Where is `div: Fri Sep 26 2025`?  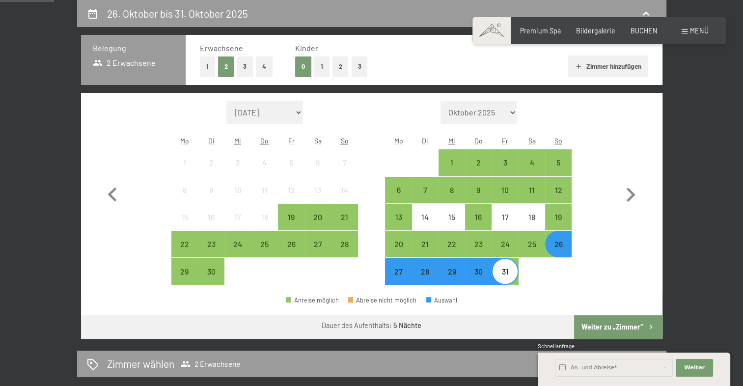 div: Fri Sep 26 2025 is located at coordinates (291, 244).